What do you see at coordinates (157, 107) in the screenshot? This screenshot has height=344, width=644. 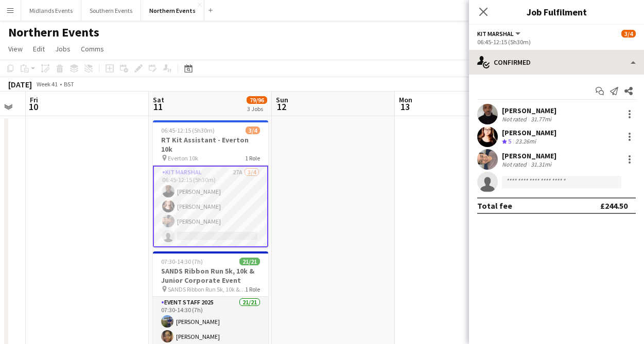 I see `span: 11` at bounding box center [157, 107].